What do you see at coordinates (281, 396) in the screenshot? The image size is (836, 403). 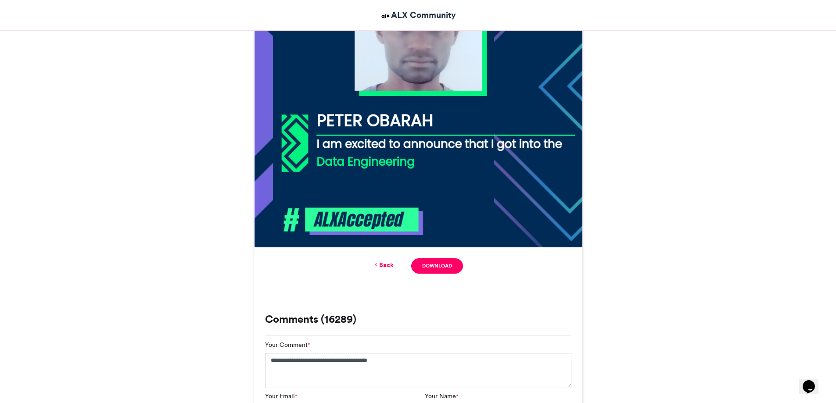 I see `label: Your Email` at bounding box center [281, 396].